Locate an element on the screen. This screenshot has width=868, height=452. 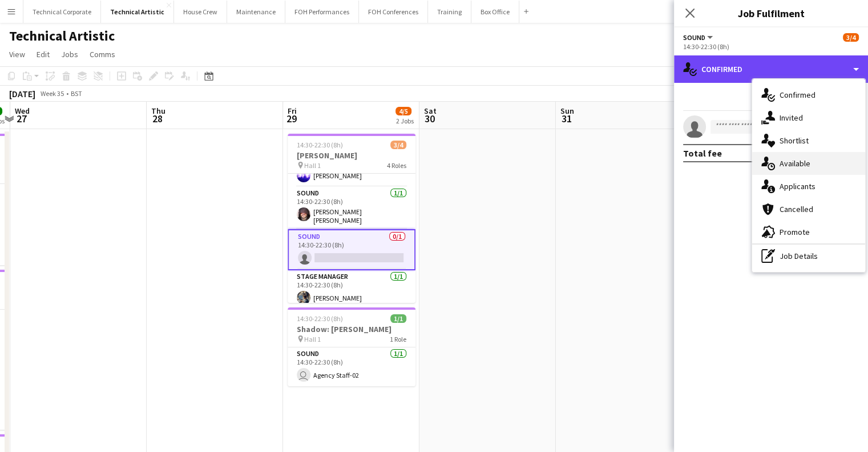
div: Cancelled is located at coordinates (809, 209).